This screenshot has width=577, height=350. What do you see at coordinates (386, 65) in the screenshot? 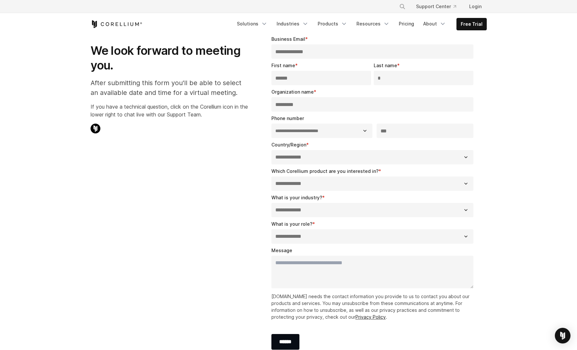
I see `span: Last name` at bounding box center [386, 65].